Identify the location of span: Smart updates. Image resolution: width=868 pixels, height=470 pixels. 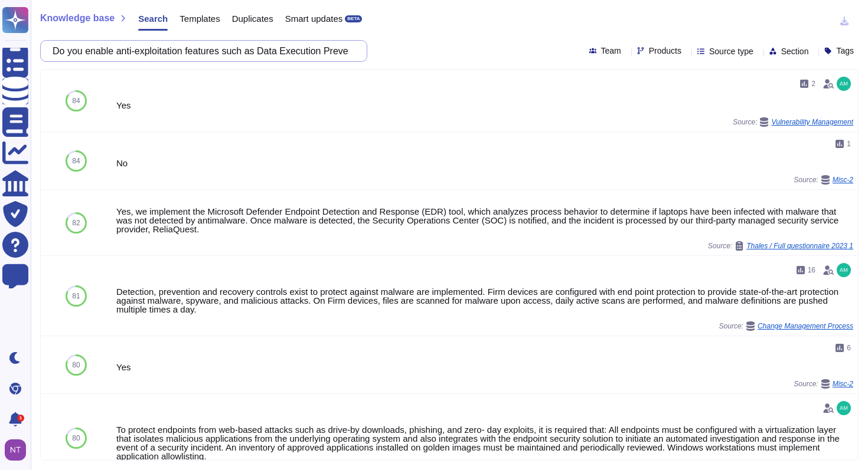
(314, 18).